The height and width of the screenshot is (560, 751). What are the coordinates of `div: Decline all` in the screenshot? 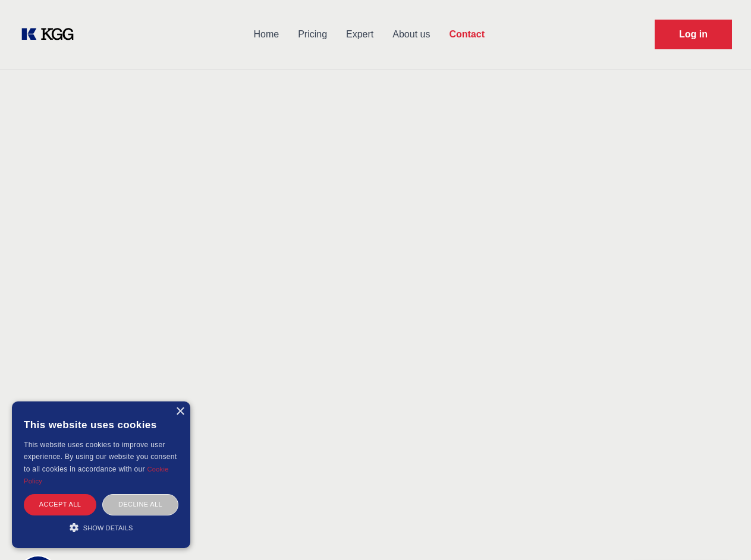 It's located at (140, 504).